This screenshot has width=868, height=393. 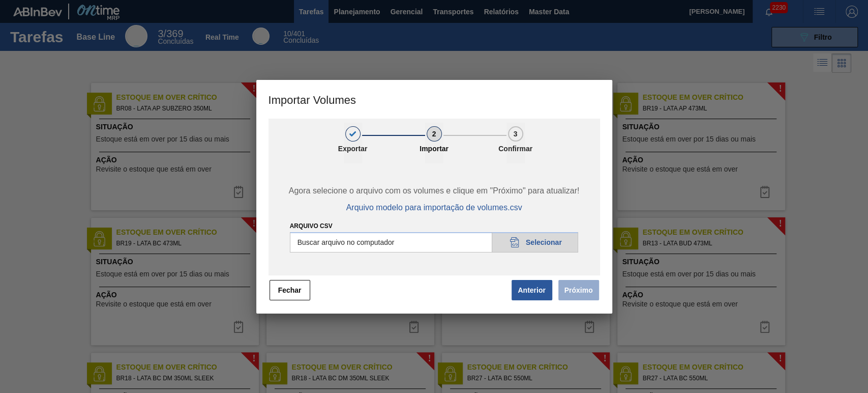 I want to click on button: 3Confirmar, so click(x=516, y=143).